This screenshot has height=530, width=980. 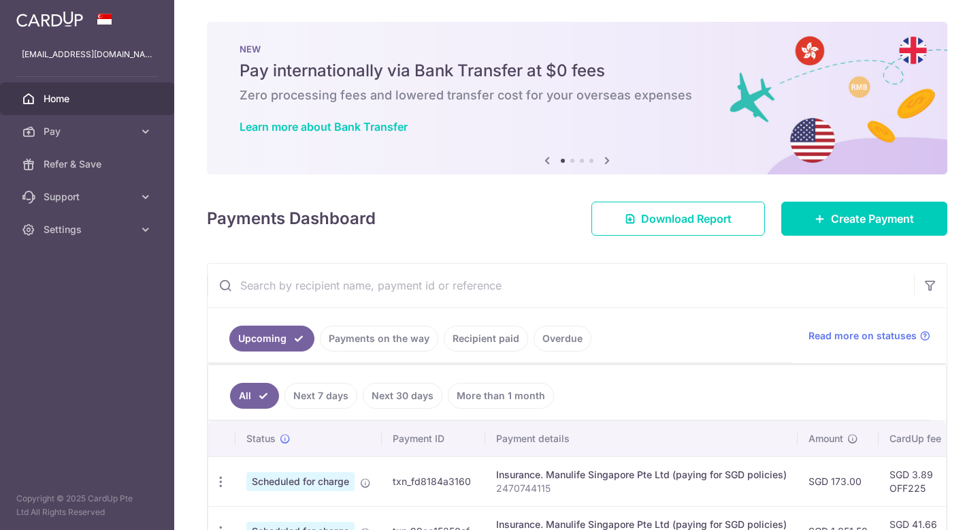 What do you see at coordinates (501, 396) in the screenshot?
I see `a: More than 1 month` at bounding box center [501, 396].